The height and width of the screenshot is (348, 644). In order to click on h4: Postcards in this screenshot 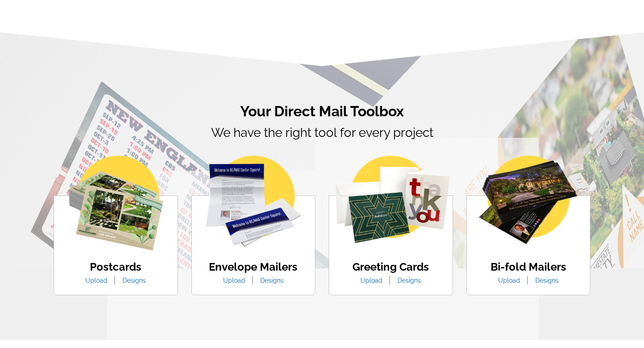, I will do `click(115, 267)`.